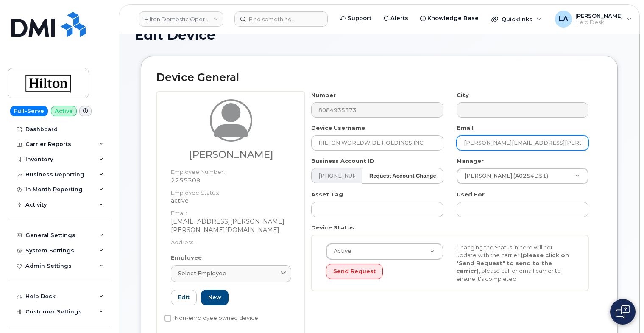  What do you see at coordinates (231, 273) in the screenshot?
I see `a: Select employee` at bounding box center [231, 273].